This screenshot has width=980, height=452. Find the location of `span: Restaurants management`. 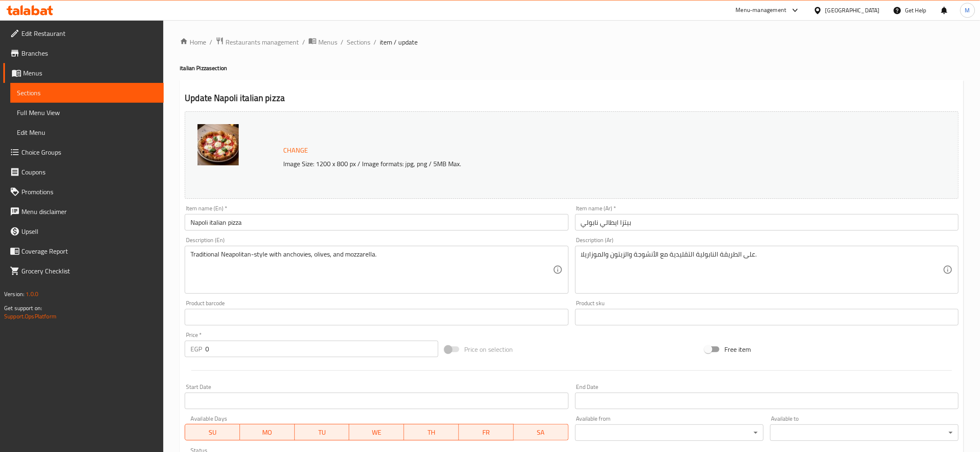

span: Restaurants management is located at coordinates (262, 42).